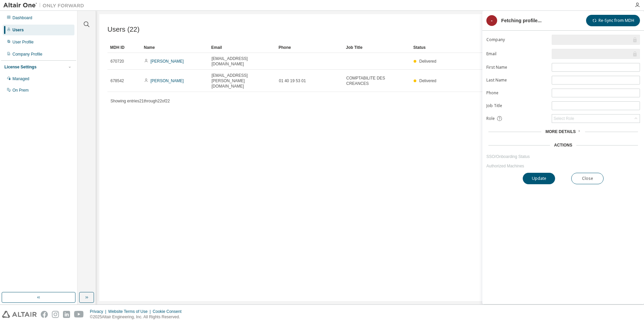 The width and height of the screenshot is (644, 324). Describe the element at coordinates (27, 54) in the screenshot. I see `div: Company Profile` at that location.